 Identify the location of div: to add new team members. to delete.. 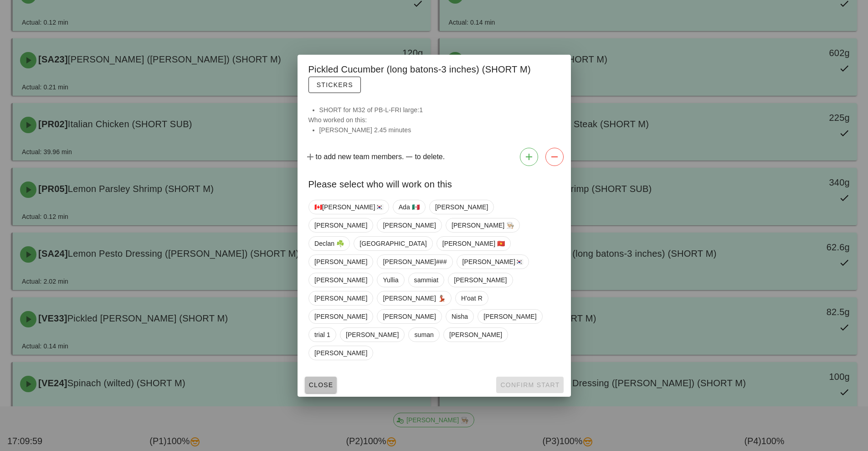
(434, 157).